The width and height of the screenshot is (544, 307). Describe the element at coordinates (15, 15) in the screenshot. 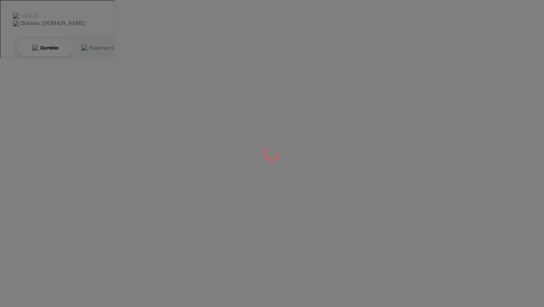

I see `img: logo_orange.svg` at that location.